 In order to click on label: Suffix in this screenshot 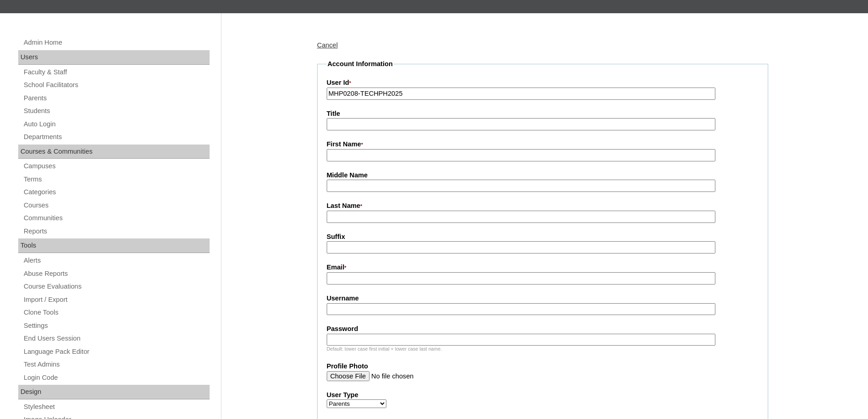, I will do `click(543, 236)`.